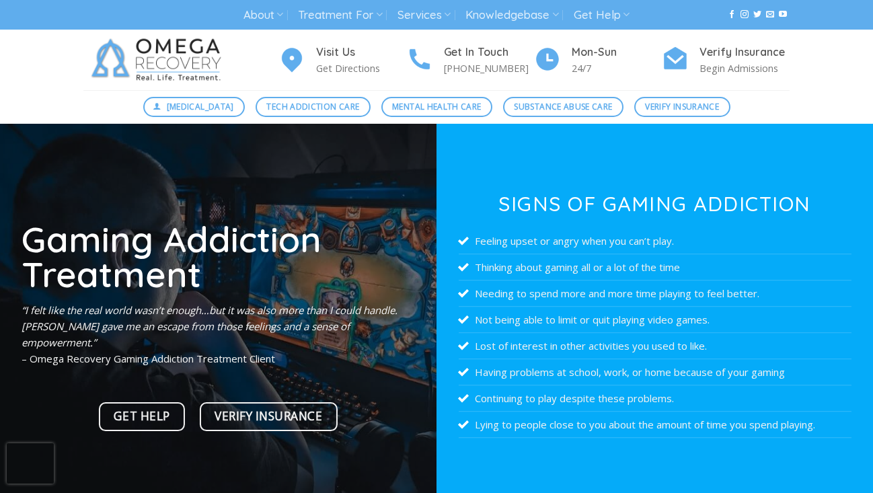  Describe the element at coordinates (361, 52) in the screenshot. I see `h4: Visit Us` at that location.